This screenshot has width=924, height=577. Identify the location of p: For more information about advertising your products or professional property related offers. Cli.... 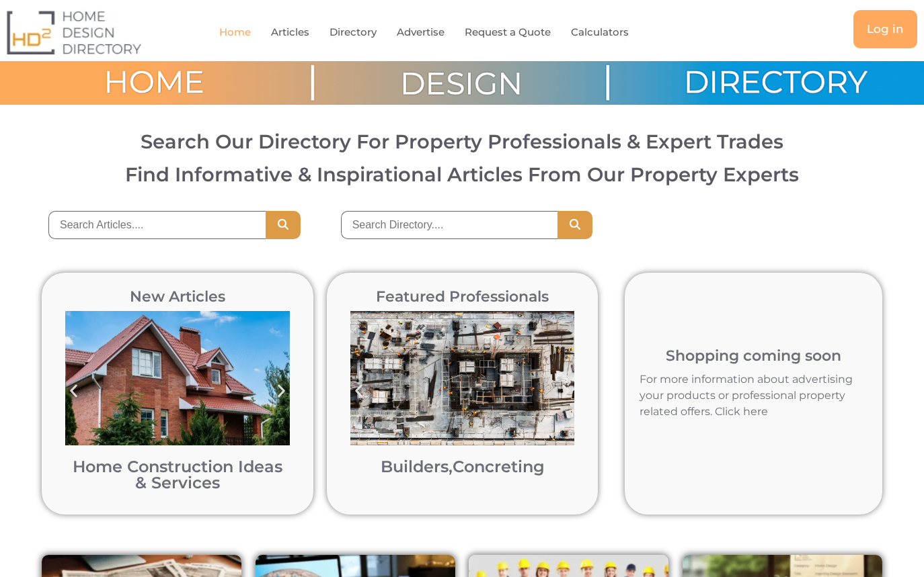
(753, 395).